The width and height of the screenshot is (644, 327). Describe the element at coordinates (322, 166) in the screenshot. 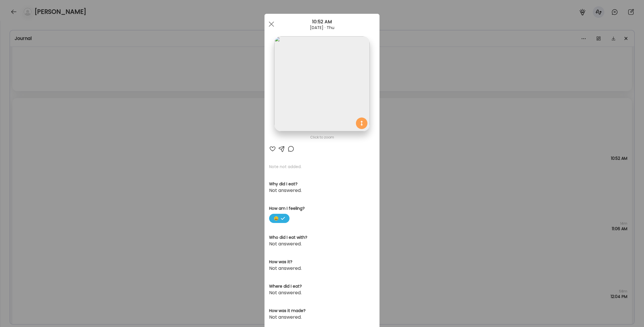

I see `p: Note not added.` at that location.